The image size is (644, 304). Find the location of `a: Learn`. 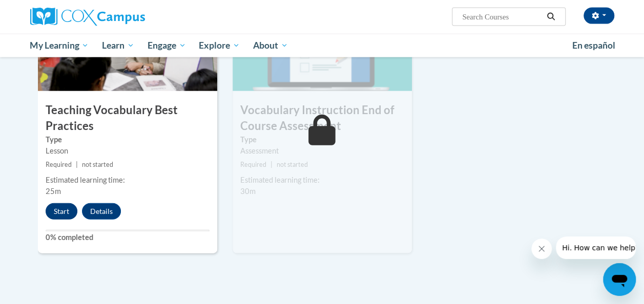

a: Learn is located at coordinates (118, 45).